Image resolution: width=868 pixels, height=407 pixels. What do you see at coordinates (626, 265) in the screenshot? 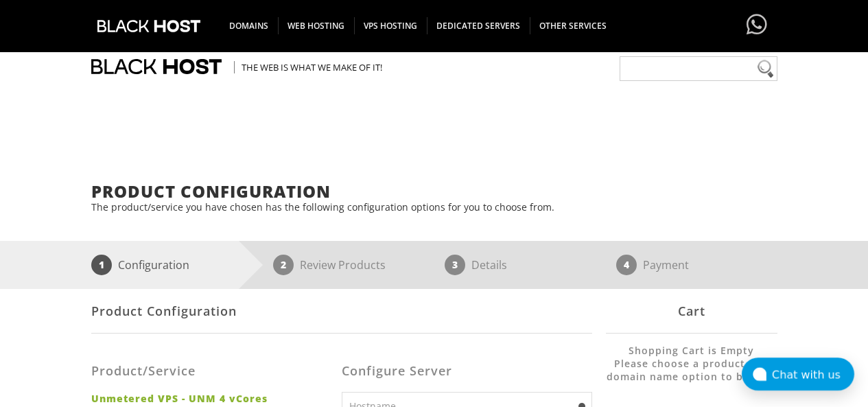
I see `span: 4` at bounding box center [626, 265].